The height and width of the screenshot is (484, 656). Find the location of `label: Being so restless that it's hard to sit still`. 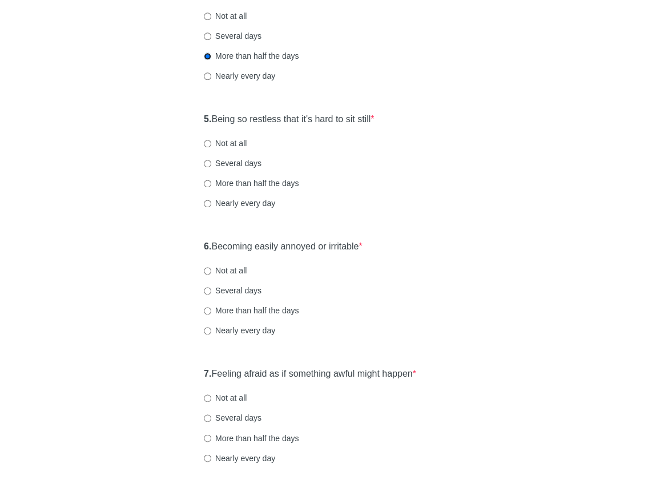

label: Being so restless that it's hard to sit still is located at coordinates (289, 119).